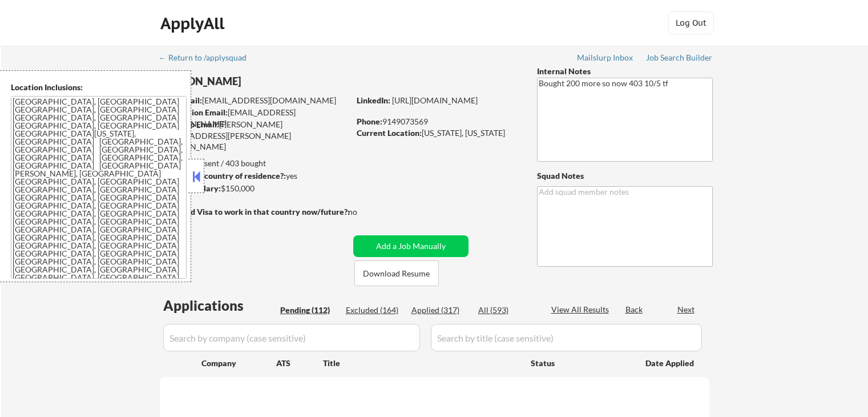 This screenshot has width=868, height=417. Describe the element at coordinates (582, 309) in the screenshot. I see `div: View All Results` at that location.